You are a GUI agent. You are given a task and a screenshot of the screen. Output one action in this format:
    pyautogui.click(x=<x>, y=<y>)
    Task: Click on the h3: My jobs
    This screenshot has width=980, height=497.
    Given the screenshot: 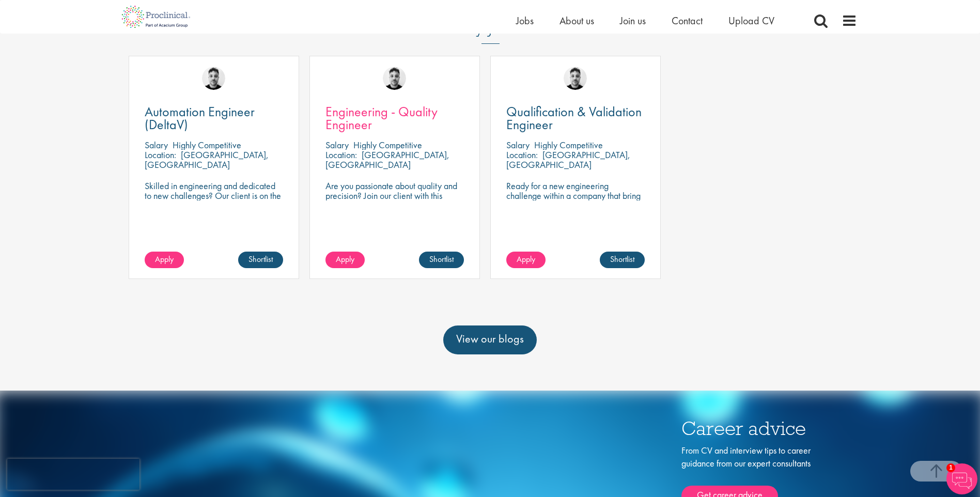 What is the action you would take?
    pyautogui.click(x=490, y=27)
    